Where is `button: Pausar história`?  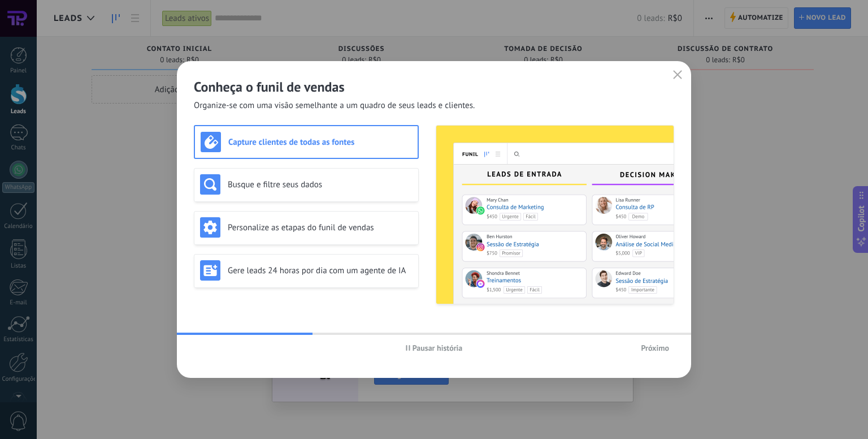
button: Pausar história is located at coordinates (434, 348).